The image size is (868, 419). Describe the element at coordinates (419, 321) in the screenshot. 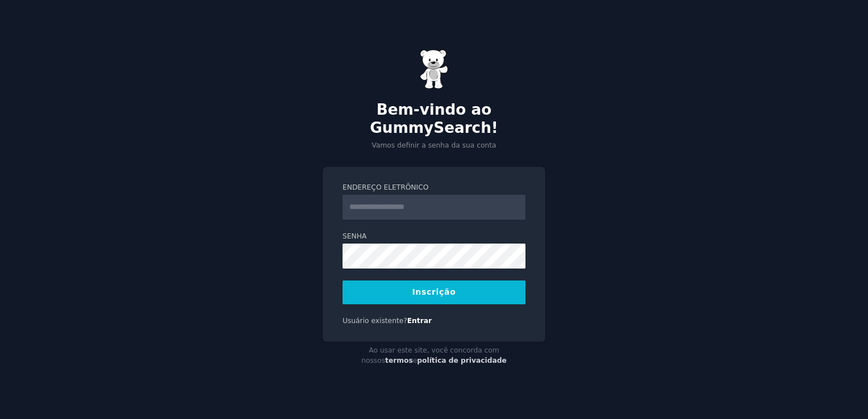

I see `a: Entrar` at that location.